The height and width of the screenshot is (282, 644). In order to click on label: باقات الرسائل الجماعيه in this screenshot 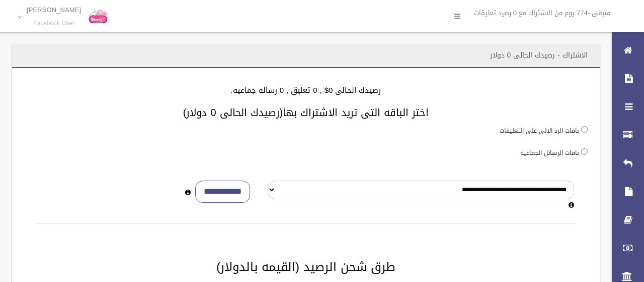, I will do `click(550, 152)`.